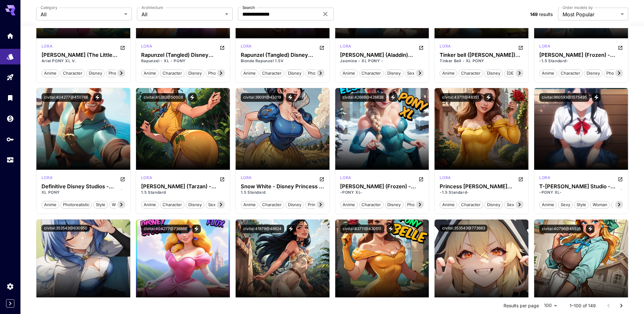 This screenshot has height=314, width=644. Describe the element at coordinates (482, 55) in the screenshot. I see `div: Tinker bell (Peter Pan) Disney - FLUX | SD 1.5 | XL PONY | Illustrious XL - by YeiyeiArt` at that location.